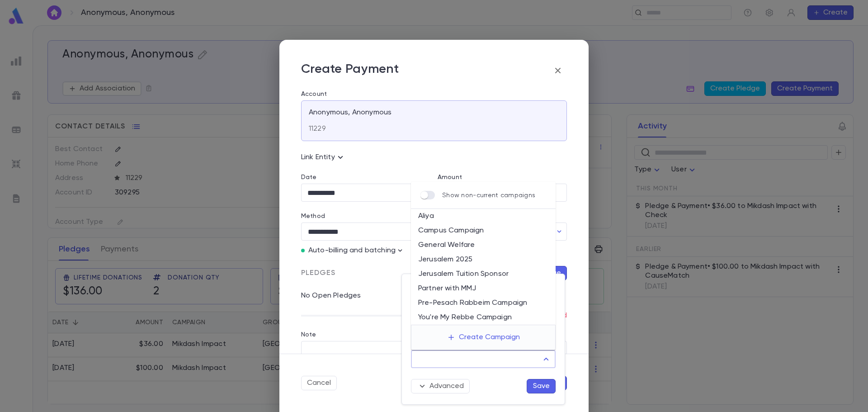  I want to click on li: Campus Campaign, so click(484, 231).